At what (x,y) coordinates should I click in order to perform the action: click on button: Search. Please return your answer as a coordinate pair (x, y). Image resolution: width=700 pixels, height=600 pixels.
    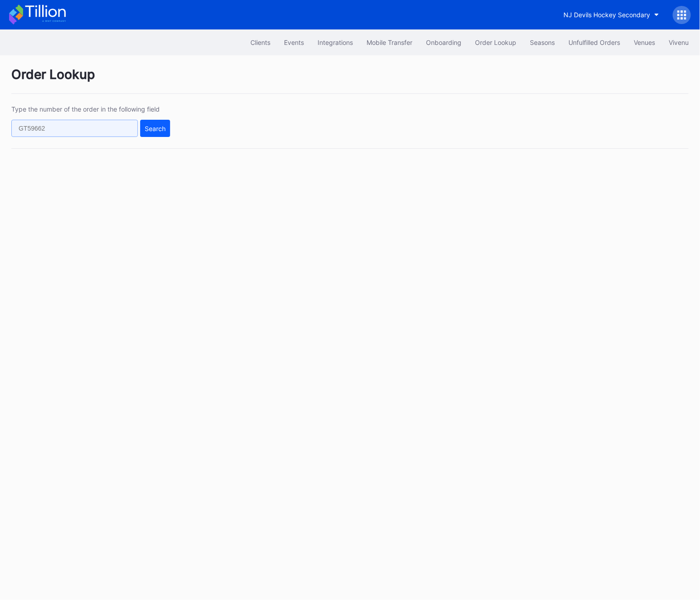
    Looking at the image, I should click on (155, 129).